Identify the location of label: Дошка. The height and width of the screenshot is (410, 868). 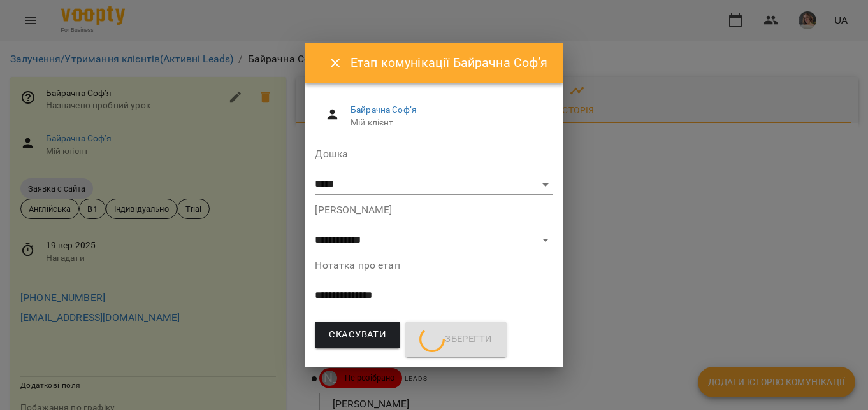
(433, 154).